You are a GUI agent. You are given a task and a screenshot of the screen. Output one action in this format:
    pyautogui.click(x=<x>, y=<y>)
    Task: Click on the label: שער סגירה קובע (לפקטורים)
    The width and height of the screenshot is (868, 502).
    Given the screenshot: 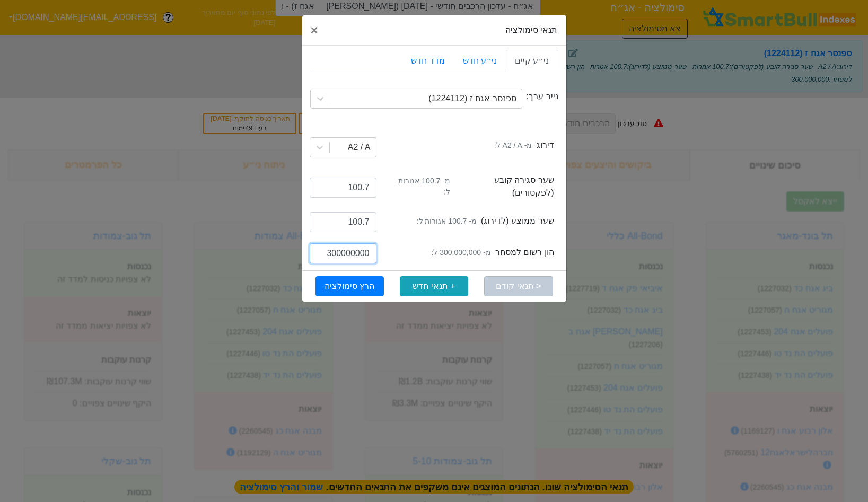 What is the action you would take?
    pyautogui.click(x=471, y=186)
    